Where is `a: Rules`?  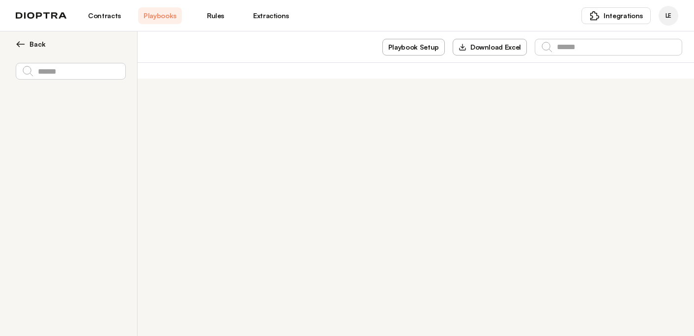 a: Rules is located at coordinates (215, 16).